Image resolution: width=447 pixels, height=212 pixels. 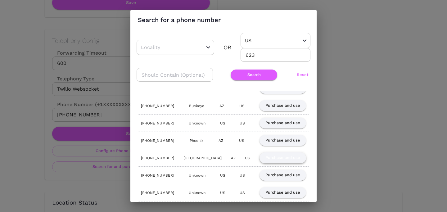 I want to click on input: Locality, so click(x=166, y=47).